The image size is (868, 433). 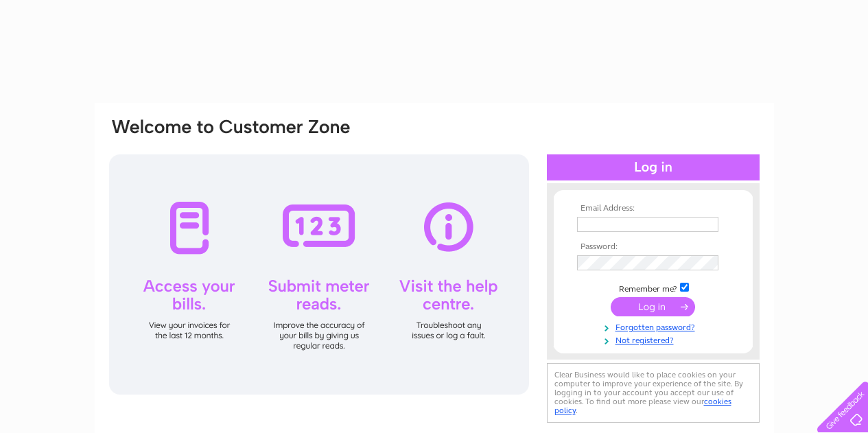 What do you see at coordinates (643, 406) in the screenshot?
I see `a: cookies policy` at bounding box center [643, 406].